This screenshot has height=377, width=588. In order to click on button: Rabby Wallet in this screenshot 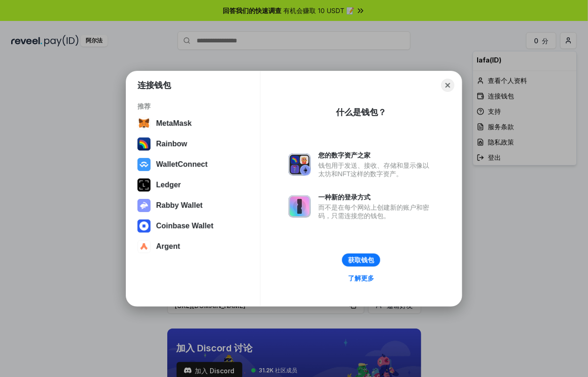, I will do `click(193, 206)`.